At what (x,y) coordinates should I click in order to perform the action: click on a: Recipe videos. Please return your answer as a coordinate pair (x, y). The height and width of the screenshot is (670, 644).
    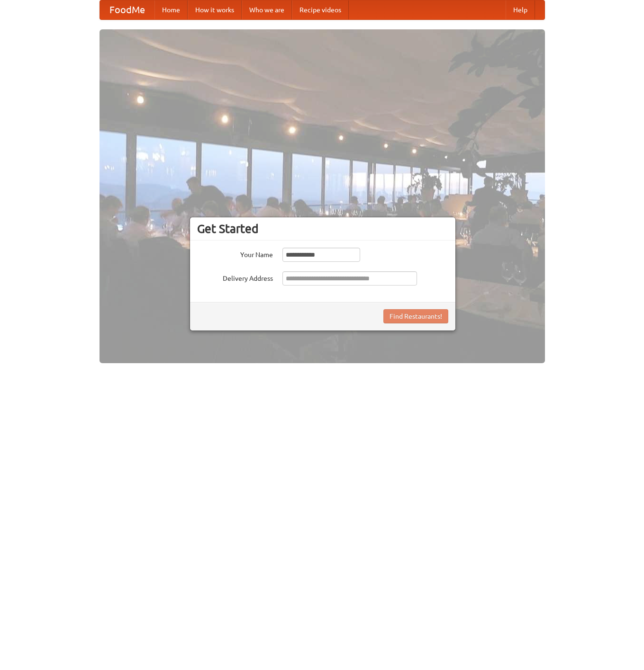
    Looking at the image, I should click on (321, 10).